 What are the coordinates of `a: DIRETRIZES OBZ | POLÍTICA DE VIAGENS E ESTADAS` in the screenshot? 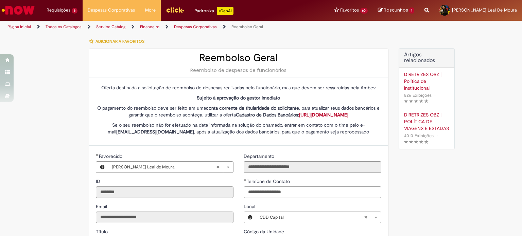 It's located at (426, 122).